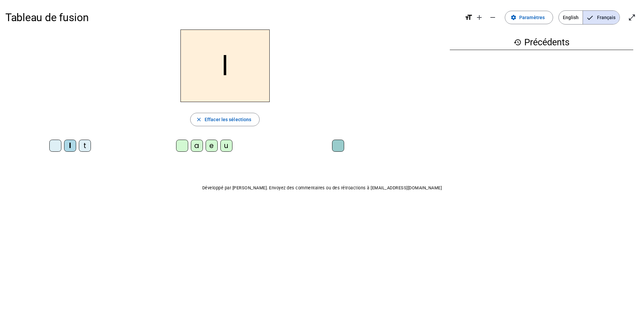  I want to click on h1: Tableau de fusion, so click(232, 17).